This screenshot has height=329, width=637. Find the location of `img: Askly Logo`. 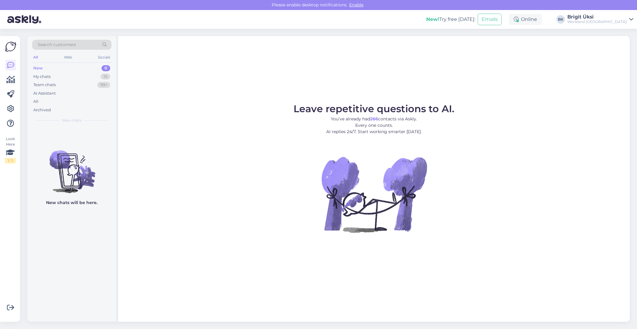

img: Askly Logo is located at coordinates (11, 47).